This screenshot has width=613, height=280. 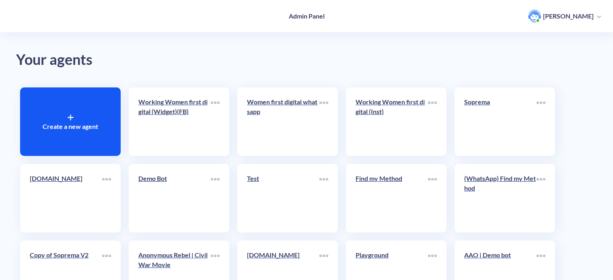 What do you see at coordinates (501, 183) in the screenshot?
I see `p: (WhatsApp) Find my Method` at bounding box center [501, 183].